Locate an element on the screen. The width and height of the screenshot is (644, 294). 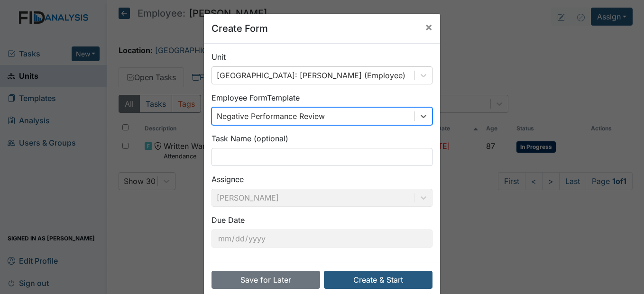
label: Employee Form Template is located at coordinates (256, 98).